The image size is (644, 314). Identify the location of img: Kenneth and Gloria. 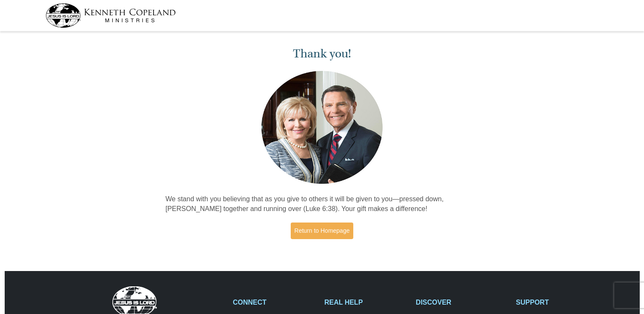
(322, 127).